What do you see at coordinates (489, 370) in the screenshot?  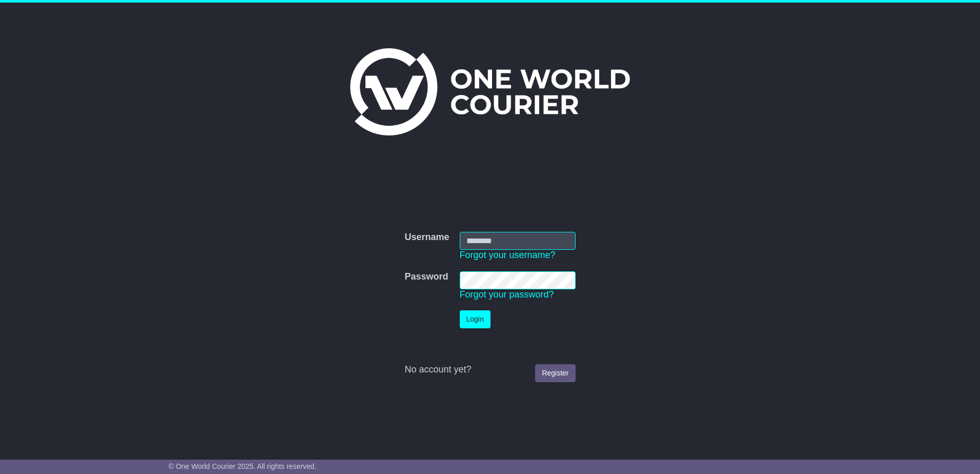 I see `div: No account yet?` at bounding box center [489, 370].